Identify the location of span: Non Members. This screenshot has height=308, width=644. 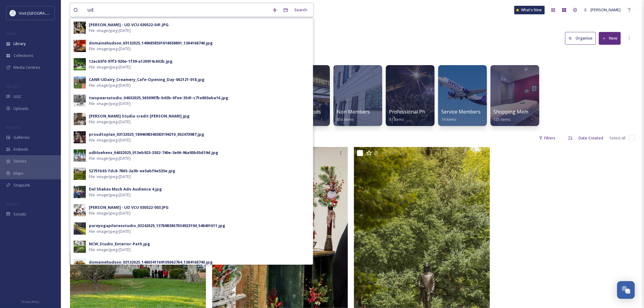
(353, 112).